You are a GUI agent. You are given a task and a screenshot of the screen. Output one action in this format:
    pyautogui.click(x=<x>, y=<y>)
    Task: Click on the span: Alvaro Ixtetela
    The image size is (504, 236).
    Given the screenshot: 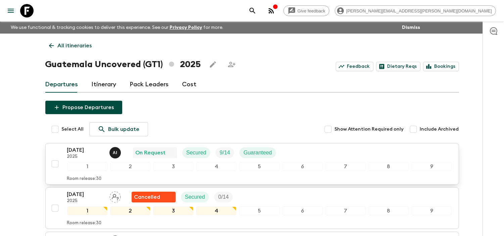 What is the action you would take?
    pyautogui.click(x=116, y=152)
    